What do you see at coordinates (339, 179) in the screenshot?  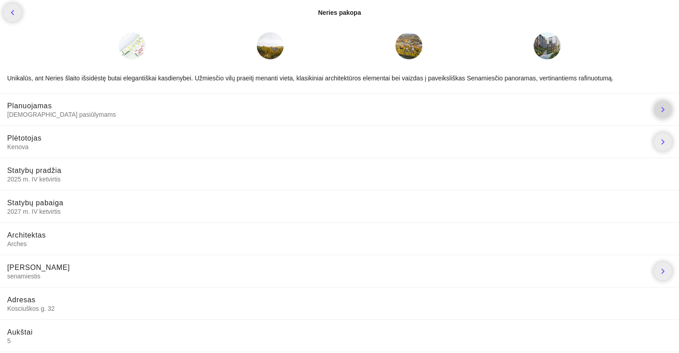 I see `span: 2025 m. IV ketvirtis` at bounding box center [339, 179].